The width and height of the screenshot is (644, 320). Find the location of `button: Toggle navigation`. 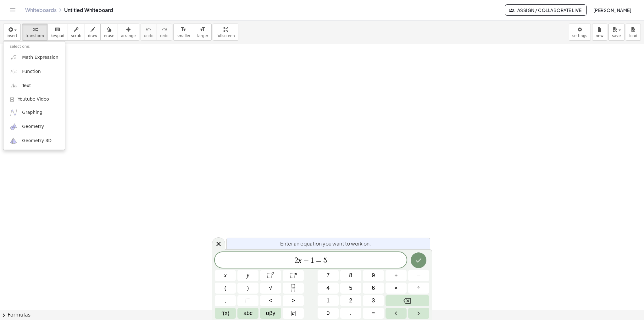

button: Toggle navigation is located at coordinates (13, 10).